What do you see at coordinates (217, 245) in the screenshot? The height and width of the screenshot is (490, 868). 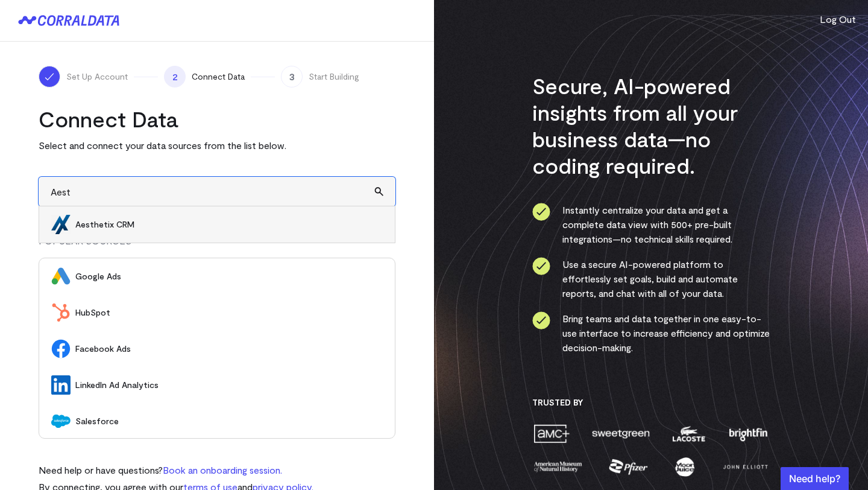 I see `div: POPULAR SOURCES` at bounding box center [217, 245].